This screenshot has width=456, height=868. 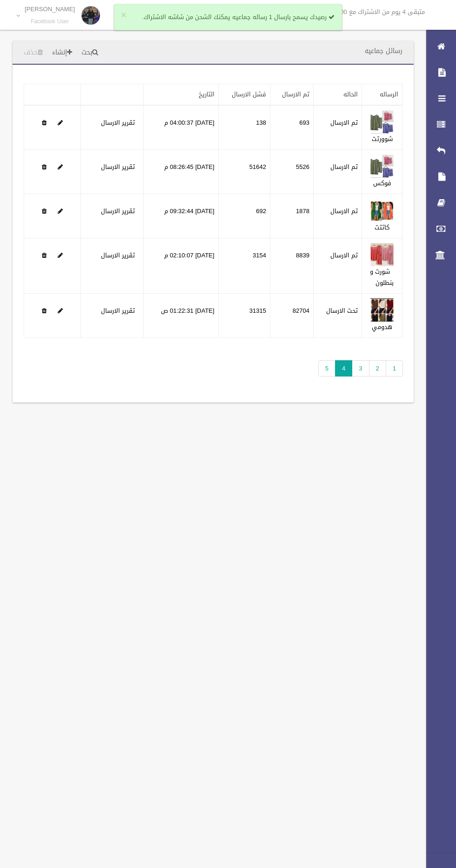 I want to click on header: رسائل جماعيه, so click(x=384, y=51).